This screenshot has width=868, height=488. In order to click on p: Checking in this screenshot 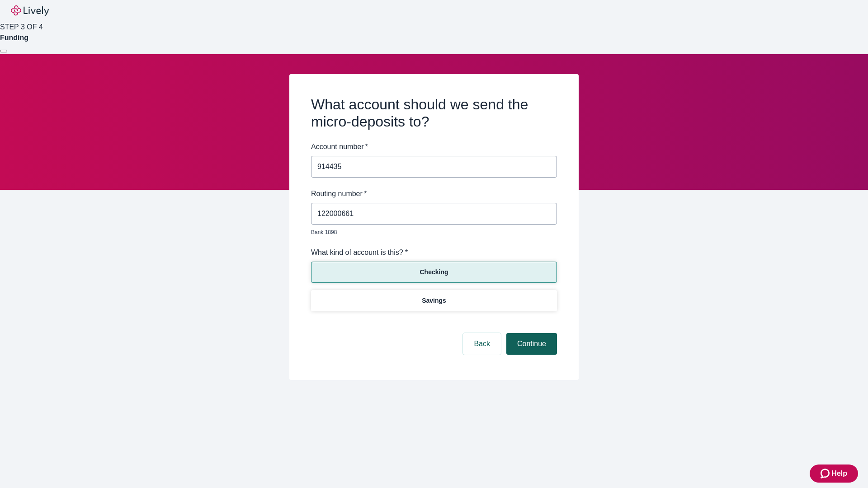, I will do `click(433, 272)`.